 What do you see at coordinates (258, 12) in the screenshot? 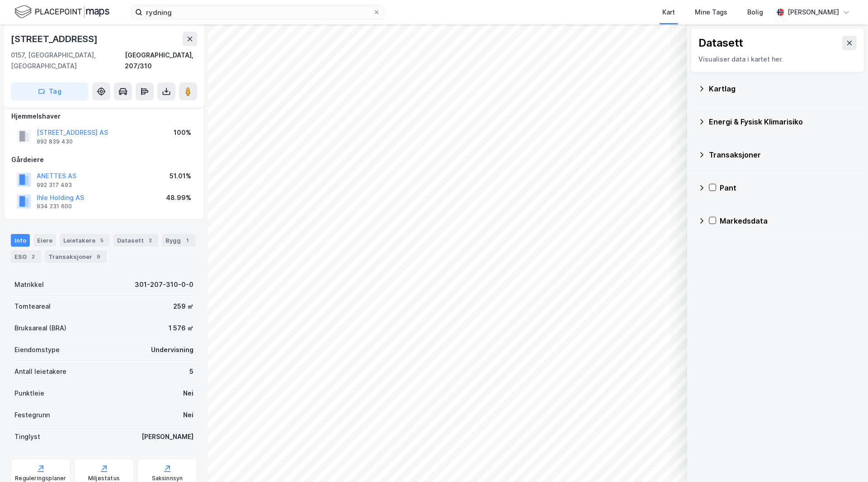
I see `input: Søk på adresse, matrikkel, gårdeiere, leietakere eller personer` at bounding box center [258, 12].